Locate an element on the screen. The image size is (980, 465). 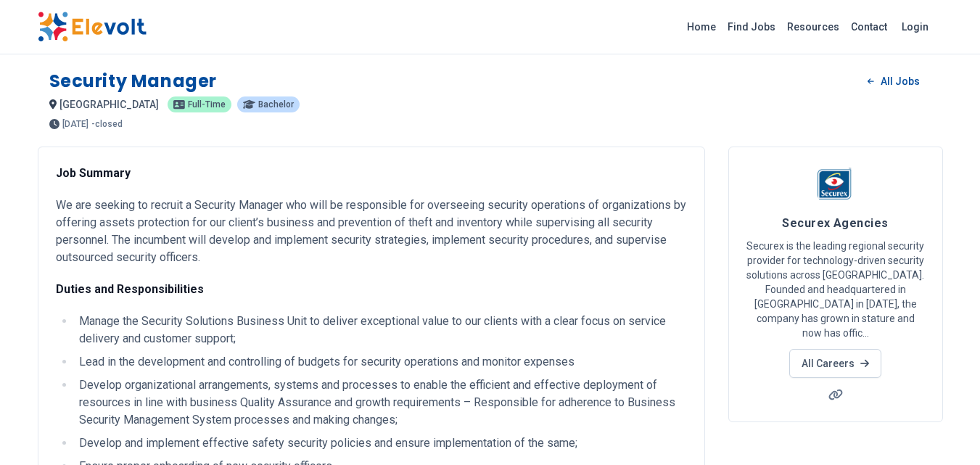
p: - closed is located at coordinates (107, 124).